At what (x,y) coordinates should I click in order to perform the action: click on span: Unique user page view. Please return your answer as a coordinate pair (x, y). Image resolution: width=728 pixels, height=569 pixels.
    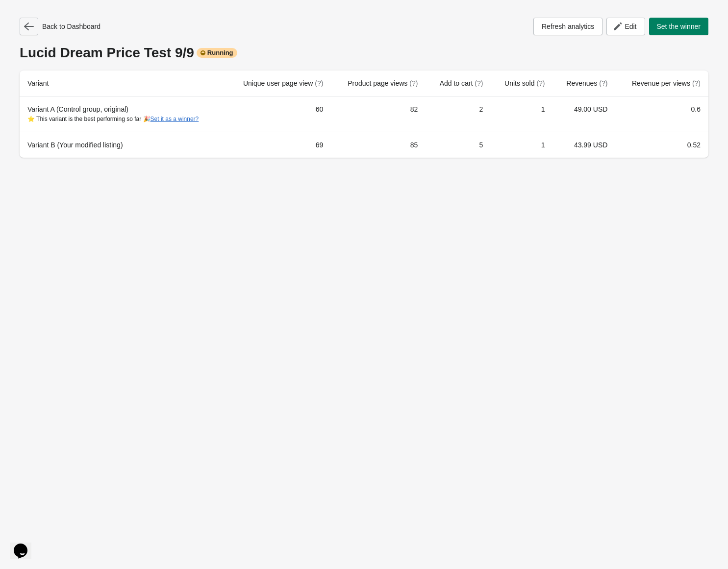
    Looking at the image, I should click on (283, 83).